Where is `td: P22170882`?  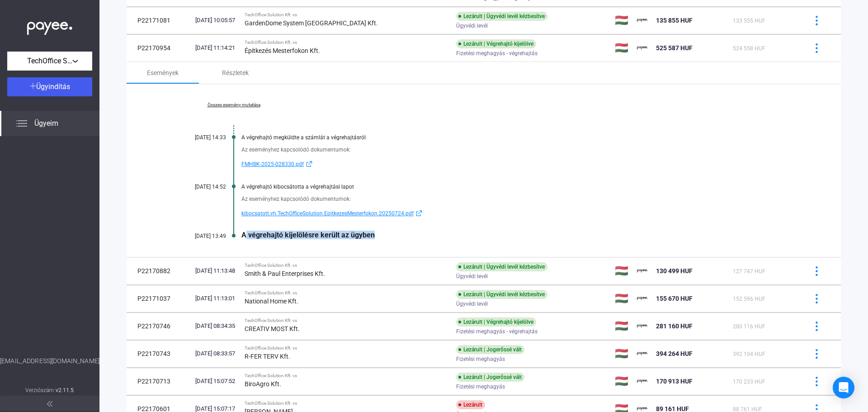
td: P22170882 is located at coordinates (159, 271).